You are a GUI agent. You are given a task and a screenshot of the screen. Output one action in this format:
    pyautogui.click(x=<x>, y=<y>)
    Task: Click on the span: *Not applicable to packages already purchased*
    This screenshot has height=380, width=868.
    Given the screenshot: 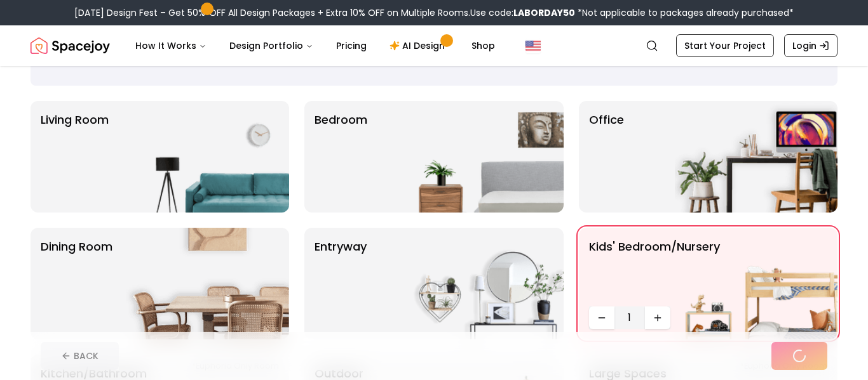 What is the action you would take?
    pyautogui.click(x=684, y=12)
    